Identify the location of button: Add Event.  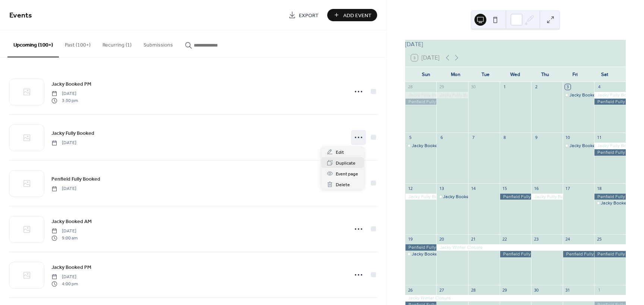
(352, 15).